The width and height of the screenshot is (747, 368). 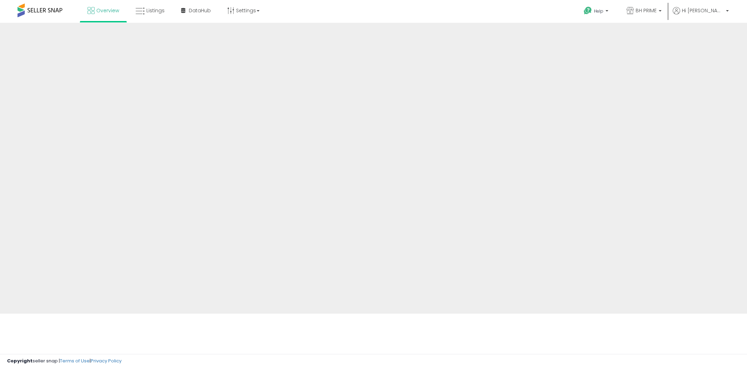 I want to click on span: BH PRIME, so click(x=646, y=11).